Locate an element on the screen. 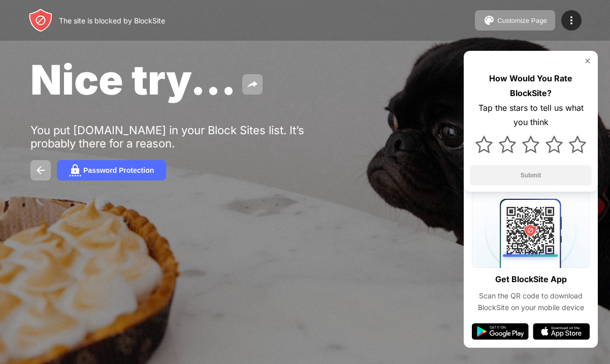 This screenshot has width=610, height=364. img: menu-icon.svg is located at coordinates (571, 20).